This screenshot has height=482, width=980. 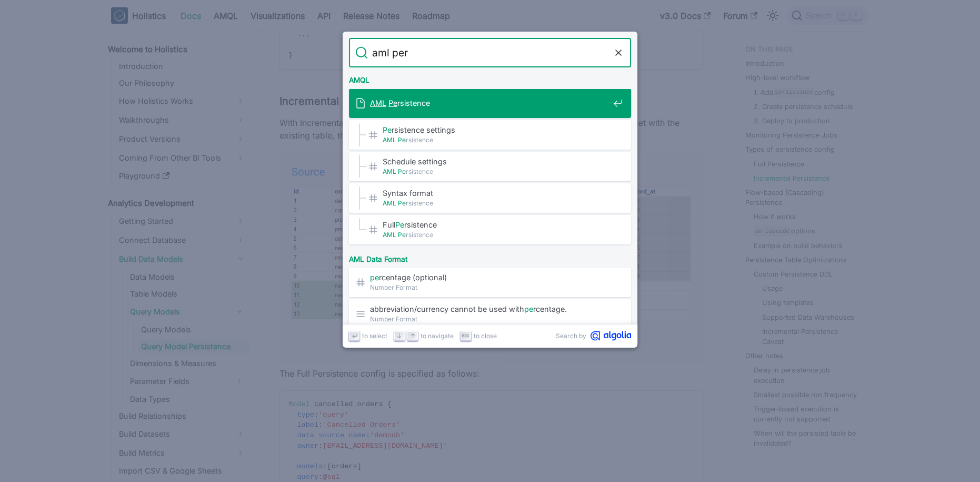 I want to click on a: AML Persistence, so click(x=490, y=103).